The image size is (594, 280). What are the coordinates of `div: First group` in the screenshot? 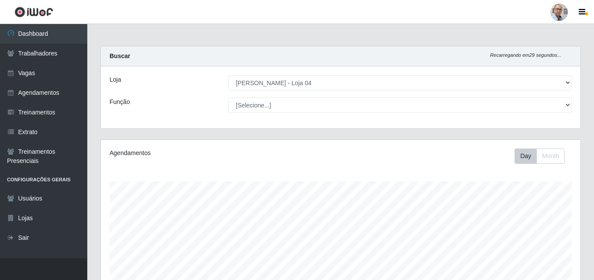 It's located at (539, 156).